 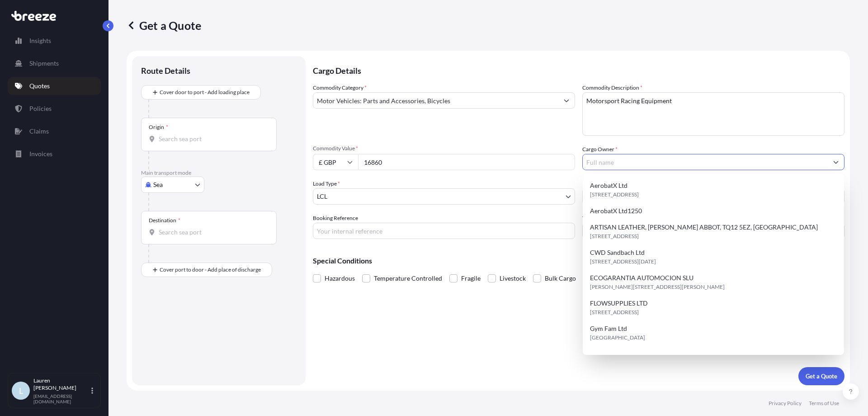 What do you see at coordinates (407, 278) in the screenshot?
I see `span: Temperature Controlled` at bounding box center [407, 278].